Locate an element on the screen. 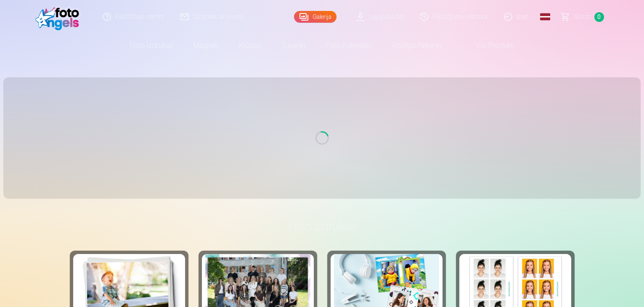 This screenshot has width=644, height=307. a: Atslēgu piekariņi is located at coordinates (416, 45).